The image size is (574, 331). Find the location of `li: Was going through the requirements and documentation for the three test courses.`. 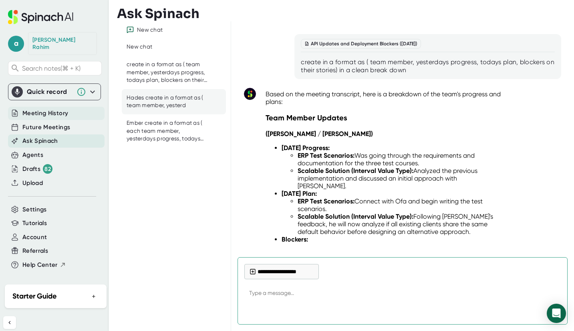

li: Was going through the requirements and documentation for the three test courses. is located at coordinates (402, 159).